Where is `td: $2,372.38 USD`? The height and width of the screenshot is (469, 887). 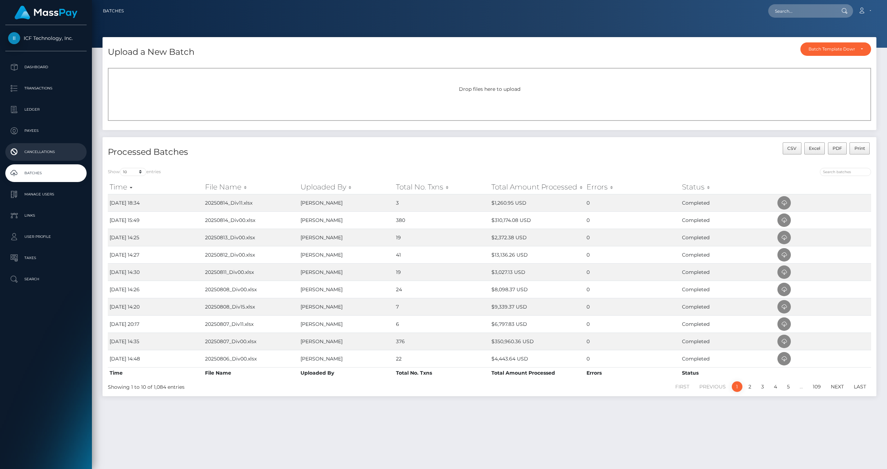 td: $2,372.38 USD is located at coordinates (537, 237).